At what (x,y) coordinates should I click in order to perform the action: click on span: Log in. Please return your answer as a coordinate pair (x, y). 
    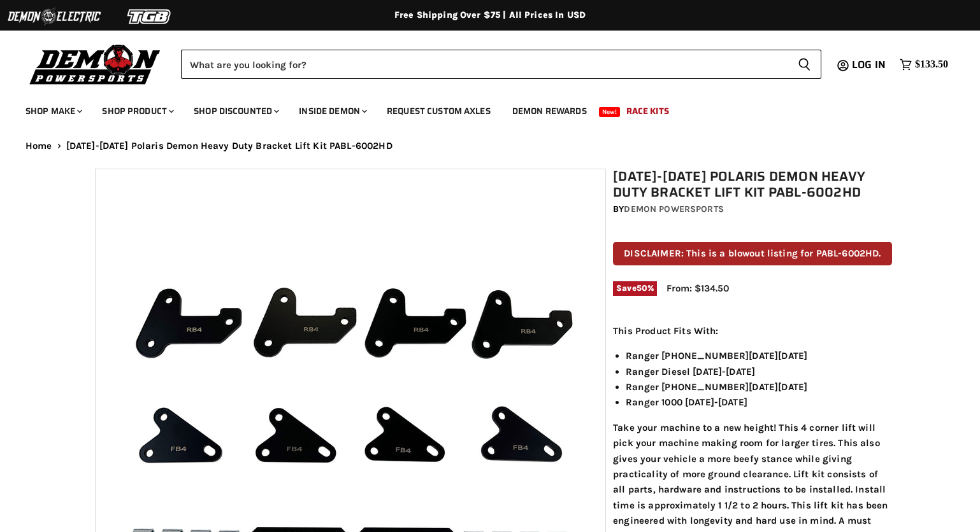
    Looking at the image, I should click on (869, 65).